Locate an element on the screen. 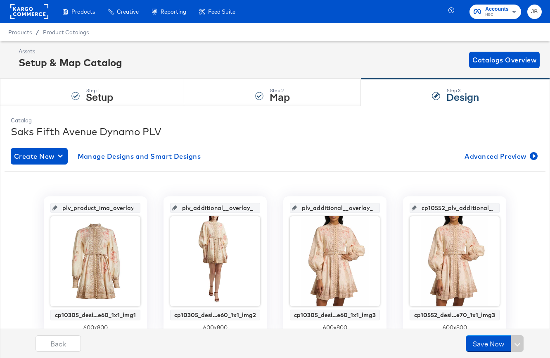  div: cp10305_desi...e60_1x1_img2 is located at coordinates (215, 315).